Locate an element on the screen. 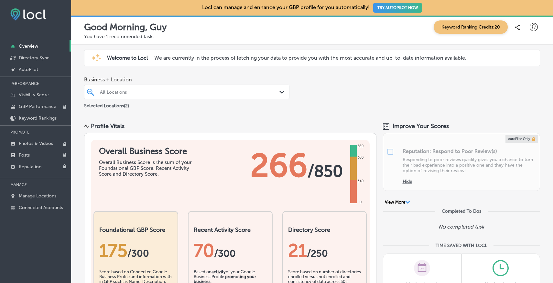 The image size is (553, 283). span: Improve Your Scores is located at coordinates (421, 126).